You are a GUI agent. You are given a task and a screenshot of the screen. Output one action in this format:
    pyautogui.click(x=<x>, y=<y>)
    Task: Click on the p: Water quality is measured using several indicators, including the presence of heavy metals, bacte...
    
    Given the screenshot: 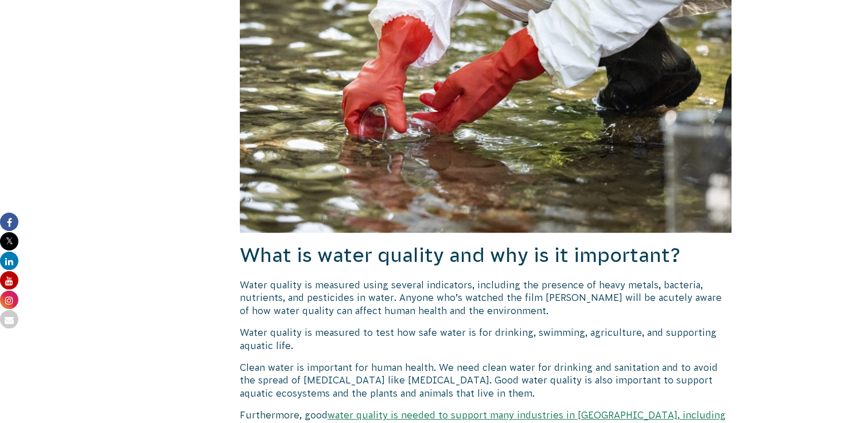 What is the action you would take?
    pyautogui.click(x=486, y=298)
    